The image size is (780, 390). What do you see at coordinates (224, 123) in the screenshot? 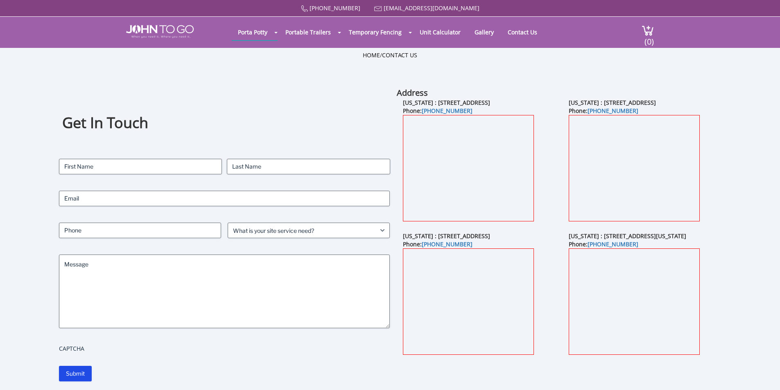
I see `h1: Get In Touch` at bounding box center [224, 123].